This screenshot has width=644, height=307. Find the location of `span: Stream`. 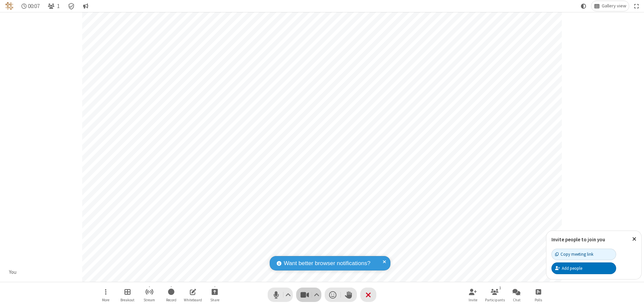

span: Stream is located at coordinates (149, 300).